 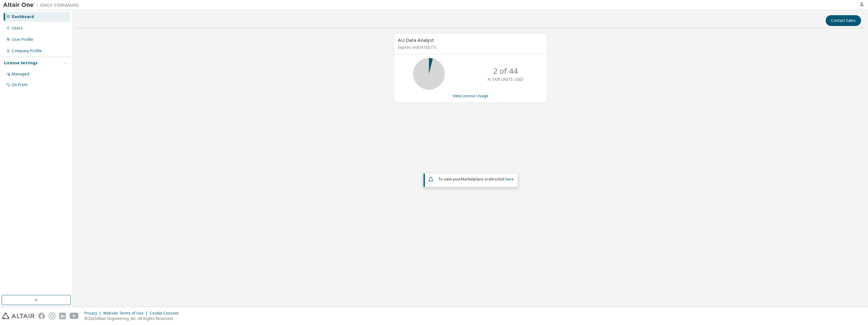 I want to click on div: Website Terms of Use, so click(x=126, y=313).